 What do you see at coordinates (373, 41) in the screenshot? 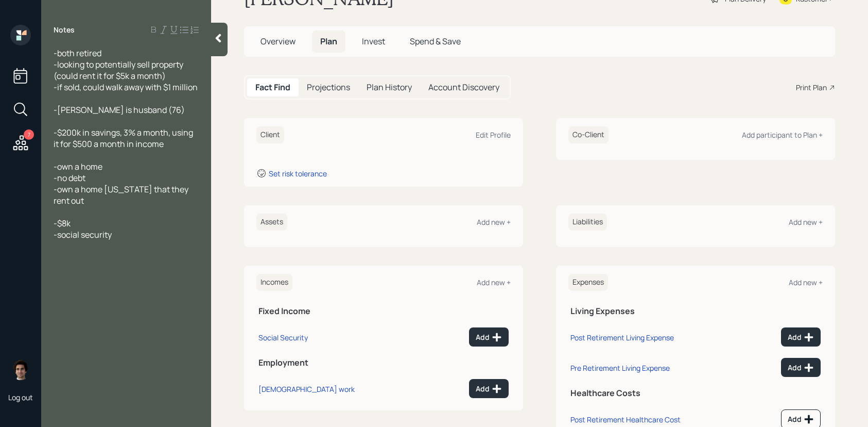
I see `span: Invest` at bounding box center [373, 41].